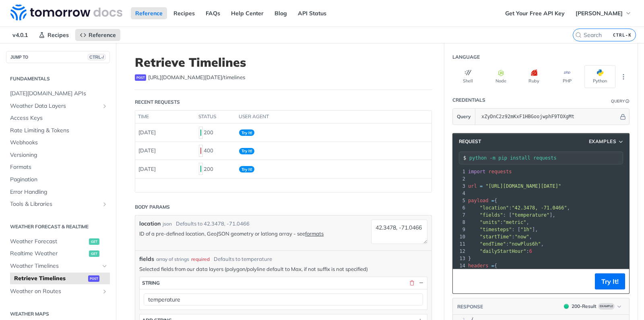 Image resolution: width=644 pixels, height=320 pixels. I want to click on a: Reference, so click(98, 35).